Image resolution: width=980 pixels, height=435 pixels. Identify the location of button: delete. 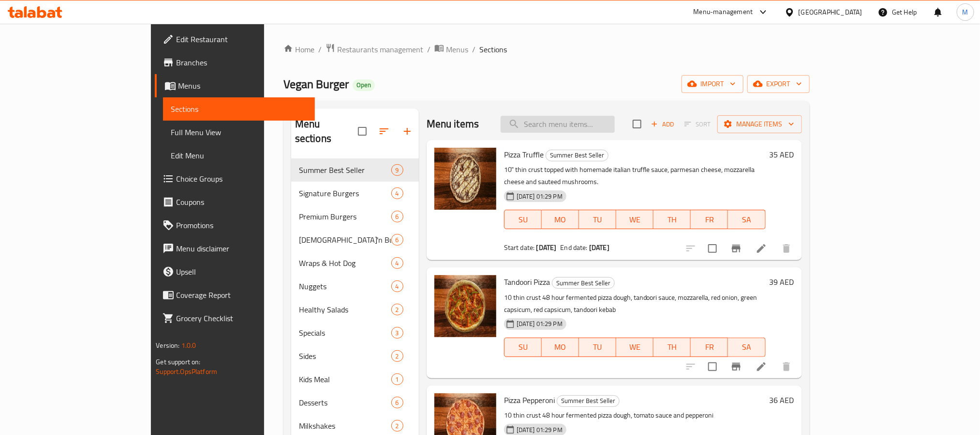
(787, 248).